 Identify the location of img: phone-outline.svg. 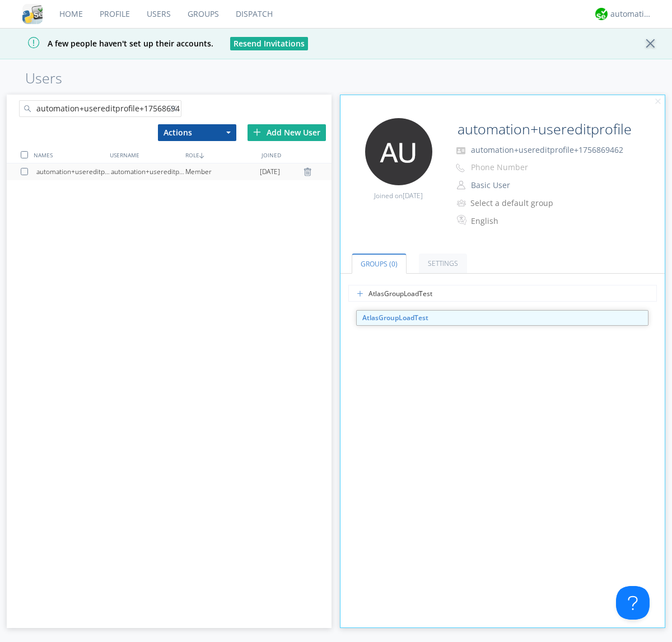
(460, 168).